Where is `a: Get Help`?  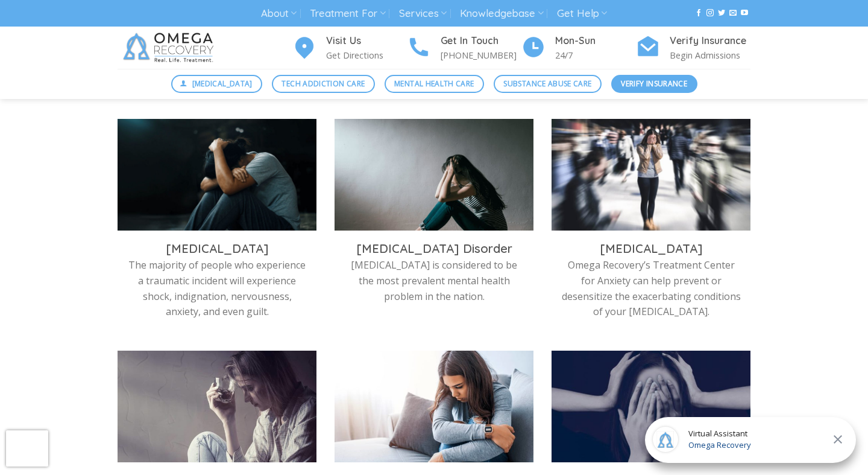 a: Get Help is located at coordinates (582, 13).